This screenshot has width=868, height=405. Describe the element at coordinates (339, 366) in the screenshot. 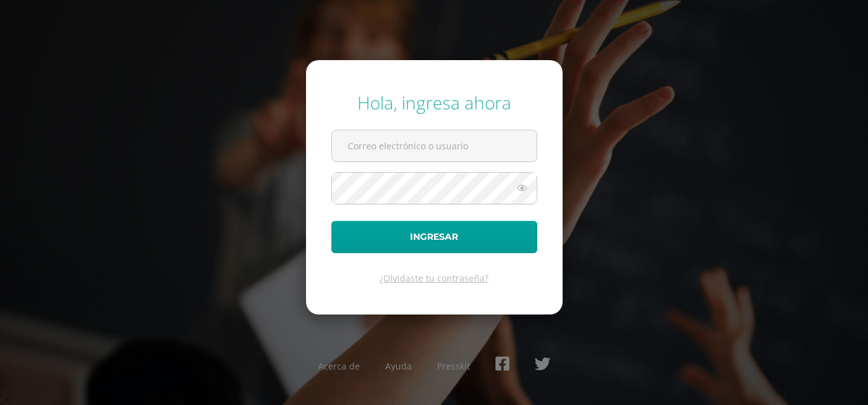

I see `a: Acerca de` at that location.